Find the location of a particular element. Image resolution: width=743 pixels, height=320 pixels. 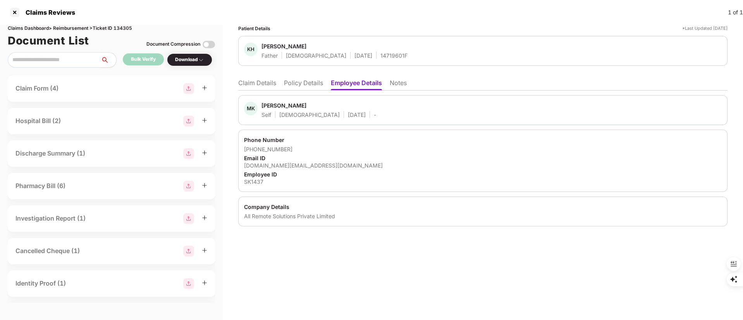

div: Pharmacy Bill (6) is located at coordinates (40, 186).